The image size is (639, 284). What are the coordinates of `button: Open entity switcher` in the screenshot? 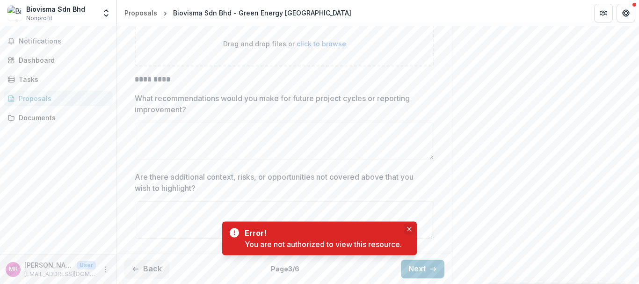 It's located at (106, 13).